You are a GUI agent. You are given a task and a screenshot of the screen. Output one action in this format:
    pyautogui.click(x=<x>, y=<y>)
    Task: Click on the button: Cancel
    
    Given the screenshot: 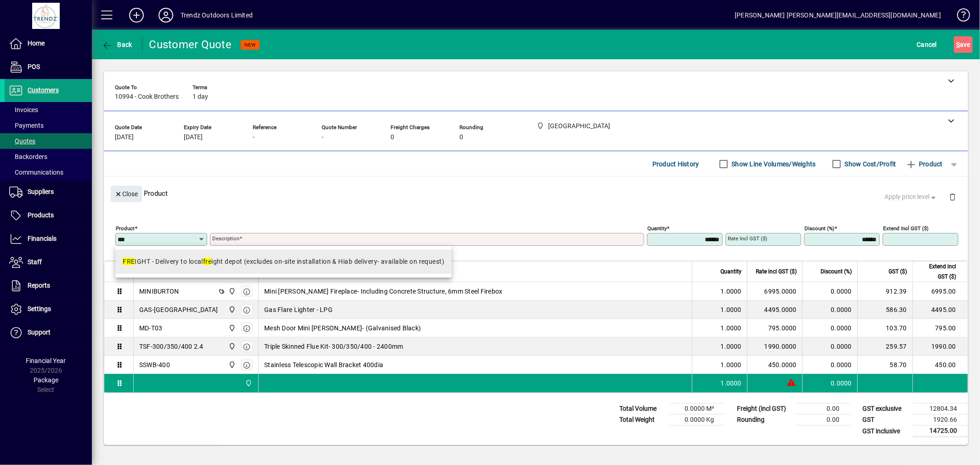 What is the action you would take?
    pyautogui.click(x=927, y=44)
    